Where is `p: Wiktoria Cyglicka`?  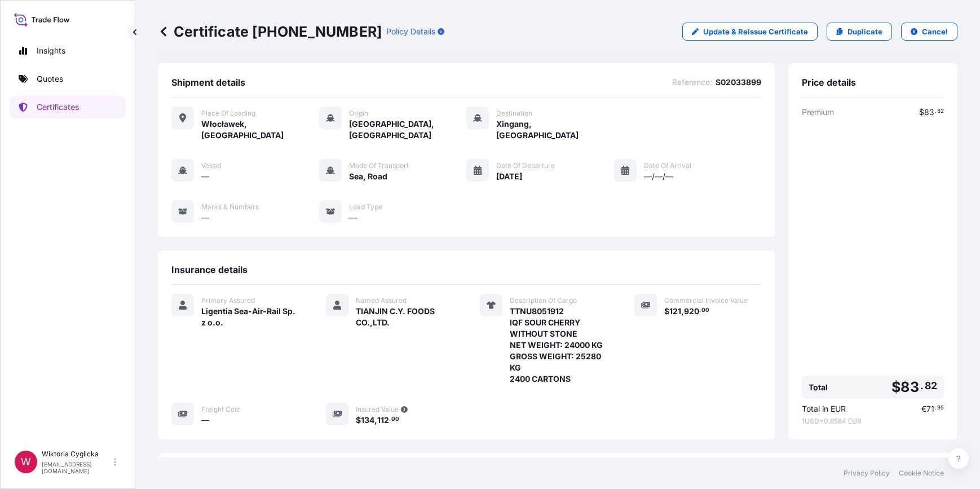 p: Wiktoria Cyglicka is located at coordinates (77, 454).